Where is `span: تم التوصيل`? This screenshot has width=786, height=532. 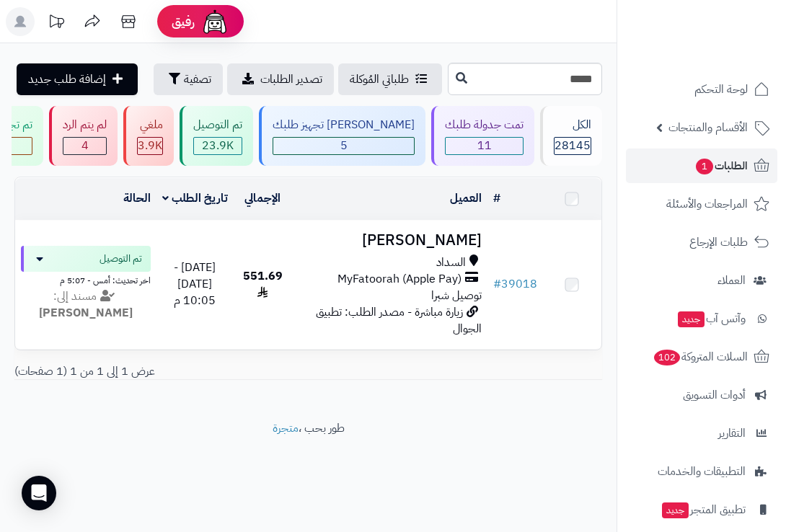
span: تم التوصيل is located at coordinates (121, 259).